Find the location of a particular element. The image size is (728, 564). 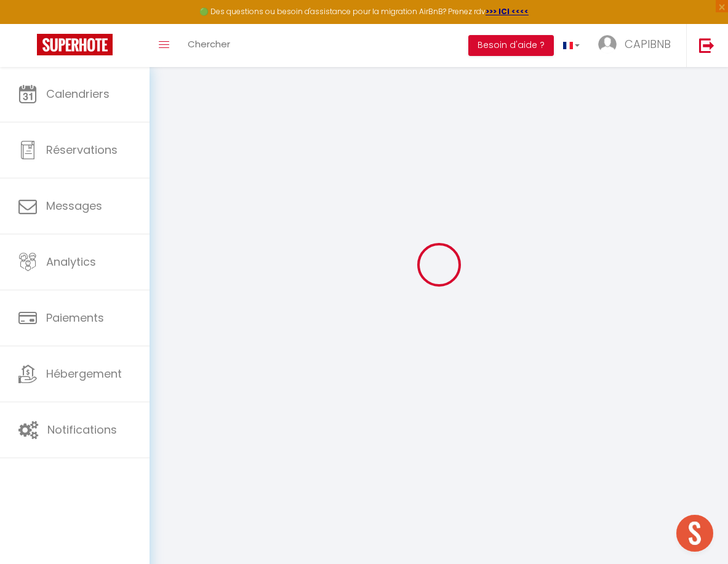

button: Besoin d'aide ? is located at coordinates (511, 45).